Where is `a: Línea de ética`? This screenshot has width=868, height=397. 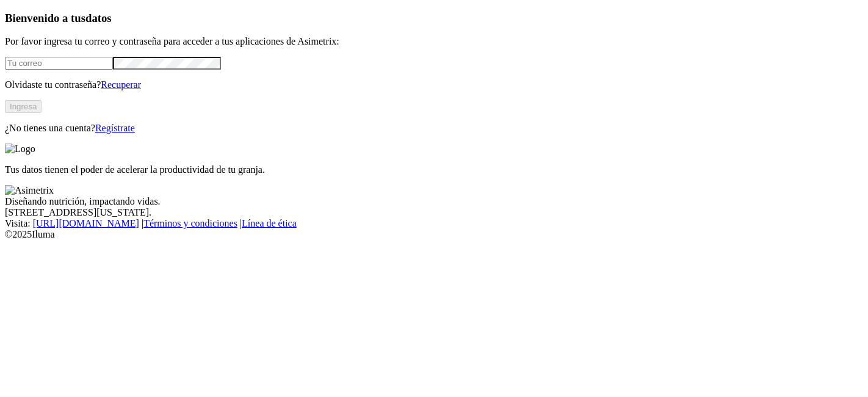
a: Línea de ética is located at coordinates (269, 223).